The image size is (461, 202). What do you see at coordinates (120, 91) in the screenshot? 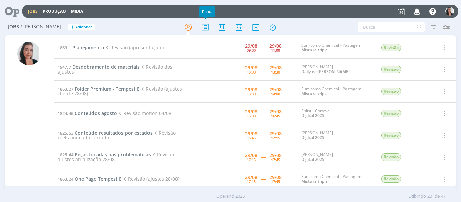
I see `span: Revisão (ajustes cliente 28/08)` at bounding box center [120, 91].